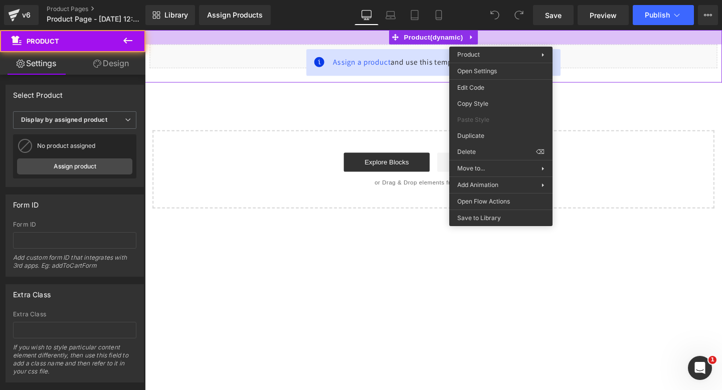  Describe the element at coordinates (499, 168) in the screenshot. I see `span: Move to...` at that location.